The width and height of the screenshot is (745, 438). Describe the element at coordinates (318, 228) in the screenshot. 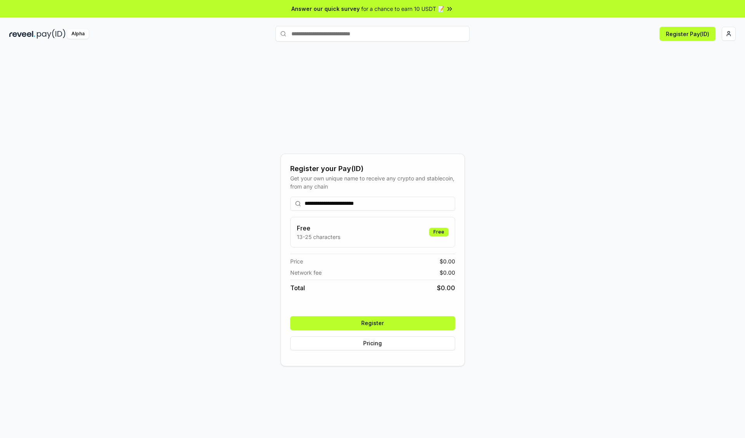

I see `h3: Free` at that location.